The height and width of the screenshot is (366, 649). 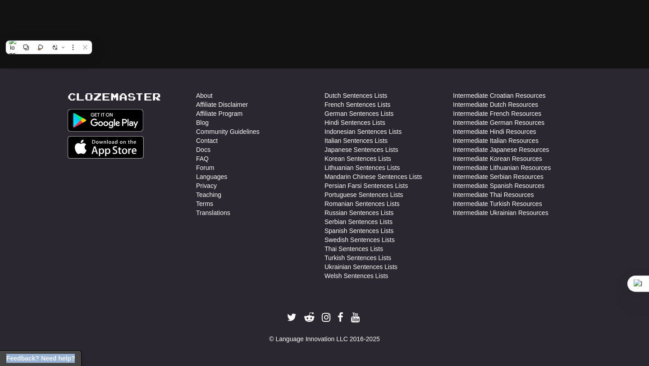 I want to click on a: Intermediate Dutch Resources, so click(x=495, y=105).